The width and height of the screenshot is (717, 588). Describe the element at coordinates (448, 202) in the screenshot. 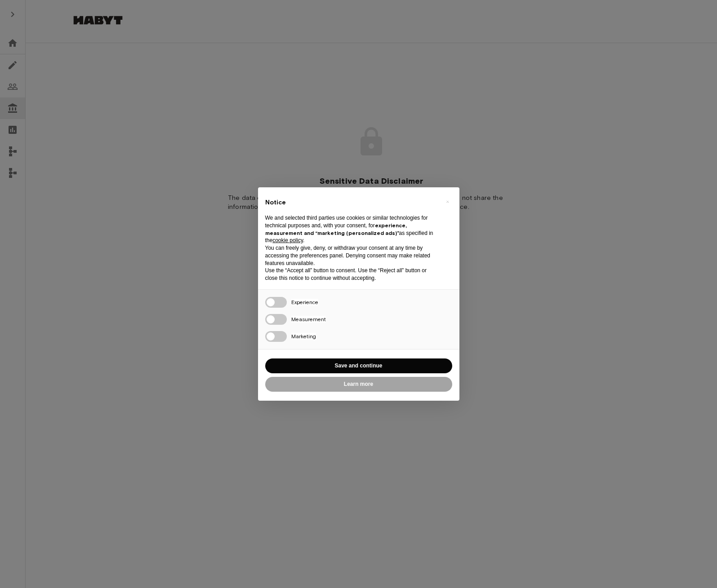

I see `button: Close this notice` at that location.